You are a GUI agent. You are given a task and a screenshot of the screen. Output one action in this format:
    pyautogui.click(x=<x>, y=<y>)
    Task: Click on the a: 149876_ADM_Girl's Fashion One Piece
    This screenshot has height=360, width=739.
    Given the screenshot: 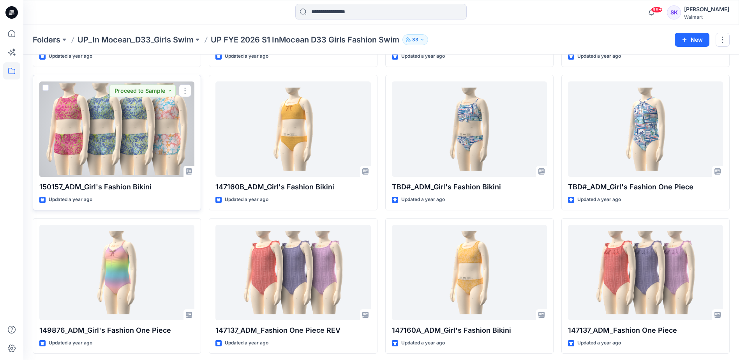 What is the action you would take?
    pyautogui.click(x=117, y=272)
    